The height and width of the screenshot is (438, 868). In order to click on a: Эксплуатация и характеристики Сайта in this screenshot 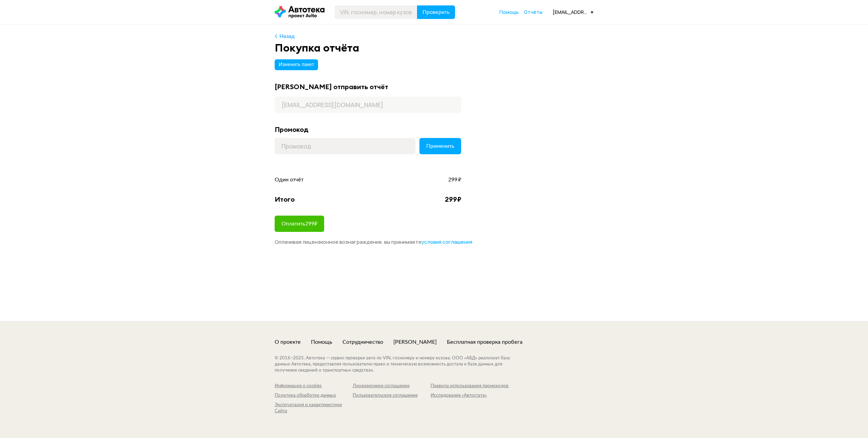, I will do `click(314, 408)`.